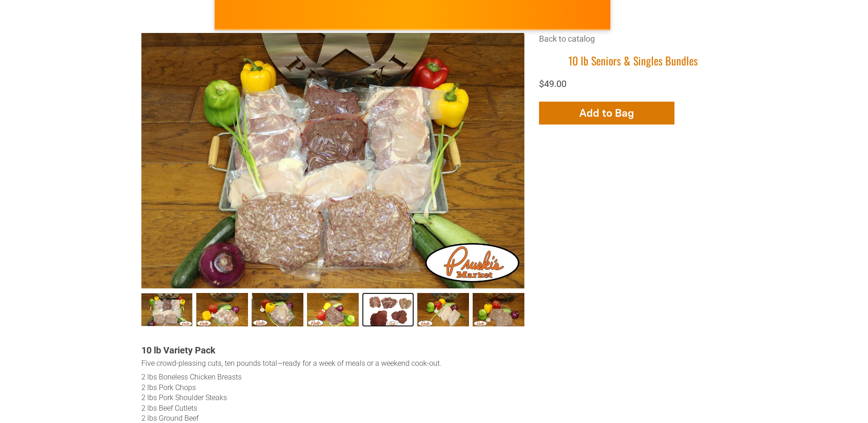 The height and width of the screenshot is (423, 868). Describe the element at coordinates (166, 309) in the screenshot. I see `a: 10 lb Seniors &amp; Singles Bundles 0` at that location.